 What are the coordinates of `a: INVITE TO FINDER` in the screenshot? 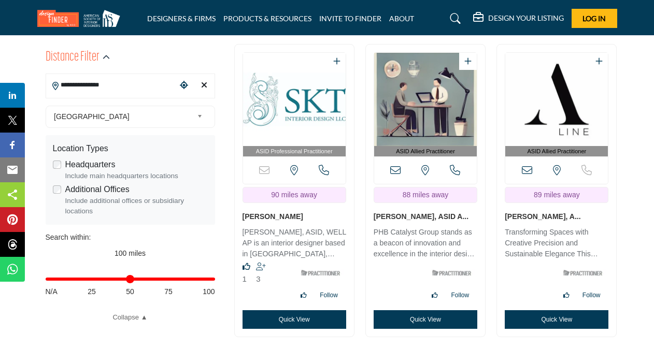 It's located at (350, 18).